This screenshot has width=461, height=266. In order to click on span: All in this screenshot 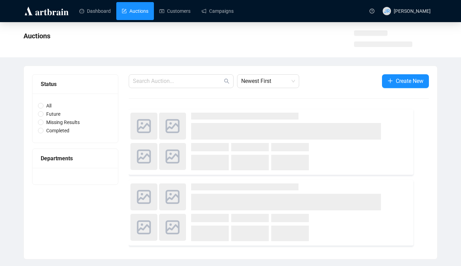, I will do `click(49, 106)`.